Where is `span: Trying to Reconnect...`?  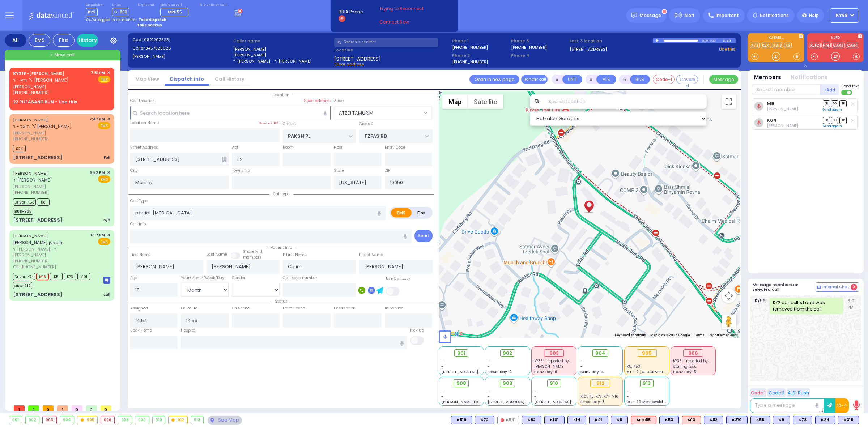
span: Trying to Reconnect... is located at coordinates (408, 8).